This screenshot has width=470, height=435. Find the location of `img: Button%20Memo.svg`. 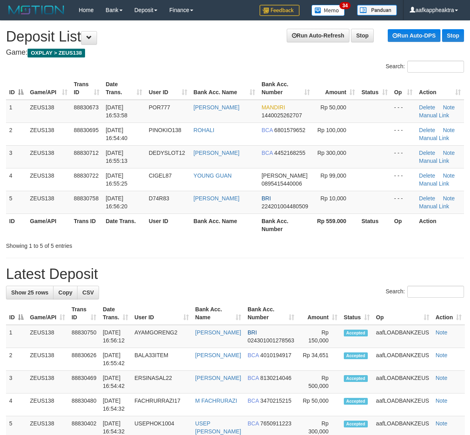

img: Button%20Memo.svg is located at coordinates (328, 10).